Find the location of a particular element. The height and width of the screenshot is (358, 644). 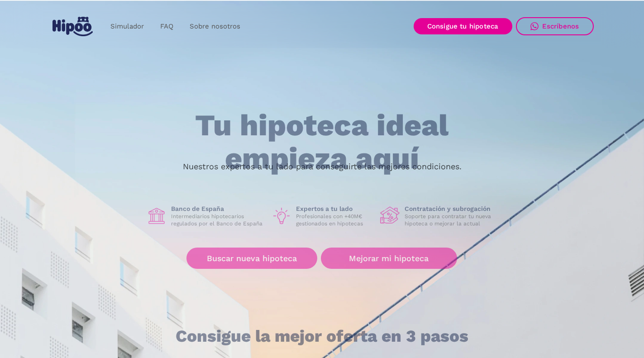

h1: Banco de España is located at coordinates (218, 209).